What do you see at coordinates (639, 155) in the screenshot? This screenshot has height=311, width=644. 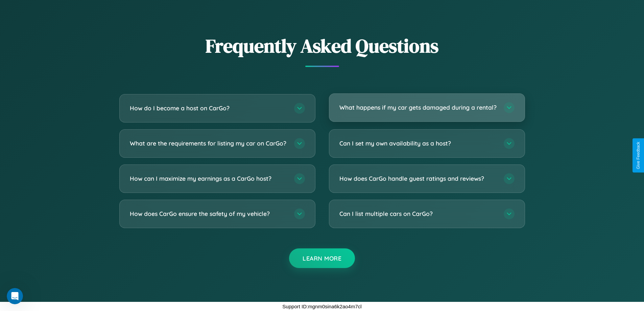 I see `div: Give Feedback` at bounding box center [639, 155].